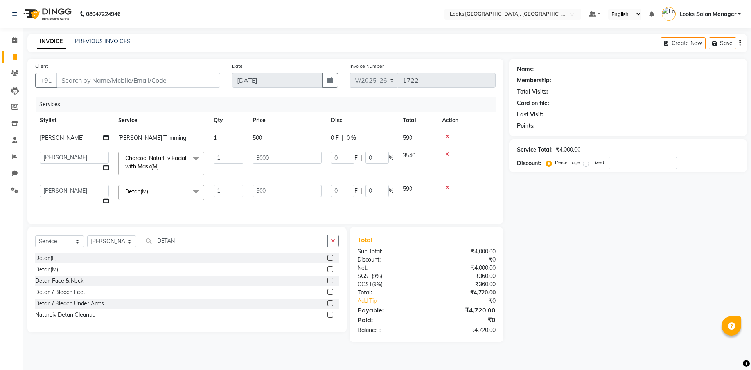 The image size is (751, 370). What do you see at coordinates (534, 80) in the screenshot?
I see `div: Membership:` at bounding box center [534, 80].